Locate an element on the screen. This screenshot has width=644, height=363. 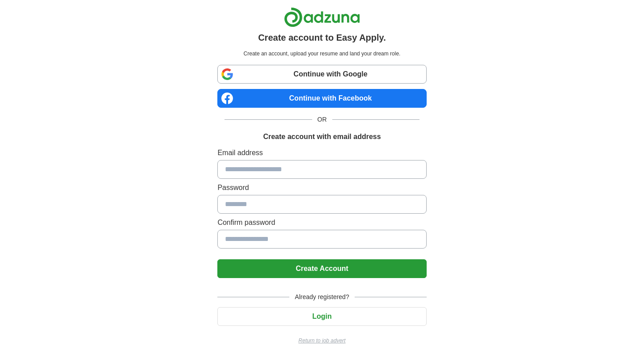
h1: Create account to Easy Apply. is located at coordinates (322, 38).